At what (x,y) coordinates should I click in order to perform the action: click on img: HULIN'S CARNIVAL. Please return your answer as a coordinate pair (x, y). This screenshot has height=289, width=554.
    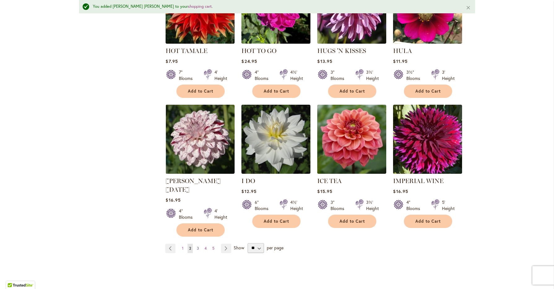
    Looking at the image, I should click on (200, 139).